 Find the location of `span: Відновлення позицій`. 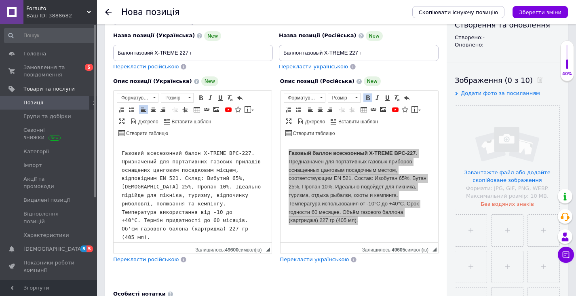

span: Відновлення позицій is located at coordinates (49, 218).